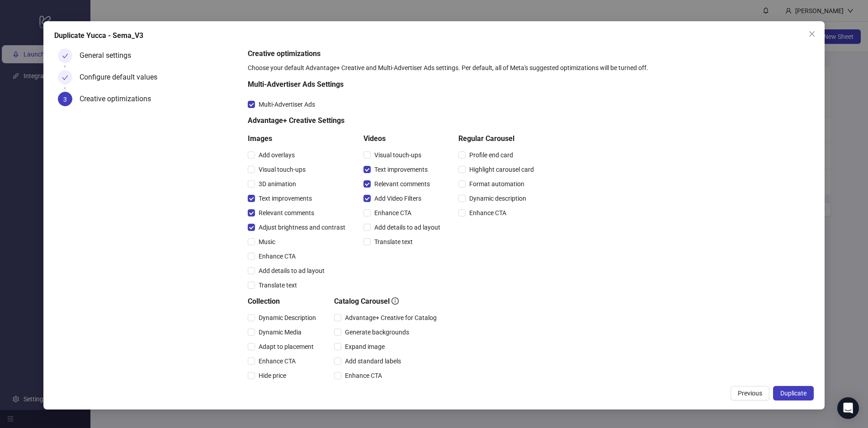 The height and width of the screenshot is (428, 868). Describe the element at coordinates (497, 184) in the screenshot. I see `span: Format automation` at that location.